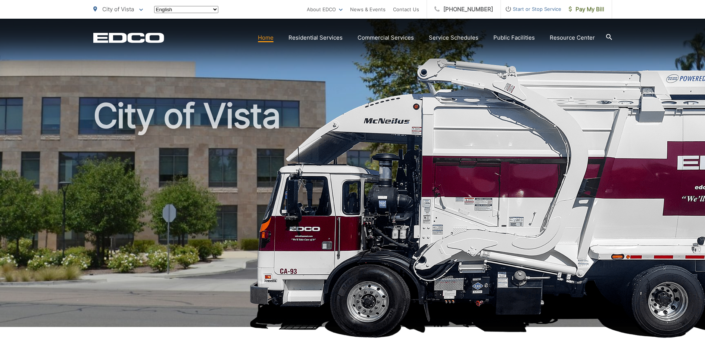 The image size is (705, 355). I want to click on h1: City of Vista, so click(353, 215).